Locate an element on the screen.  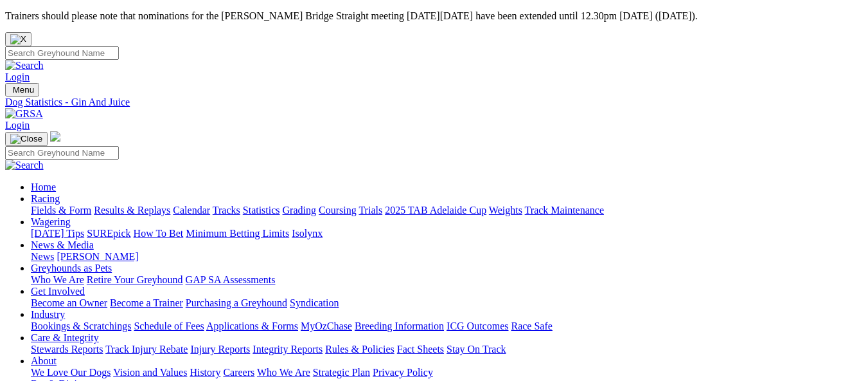
a: Integrity Reports is located at coordinates (287, 349).